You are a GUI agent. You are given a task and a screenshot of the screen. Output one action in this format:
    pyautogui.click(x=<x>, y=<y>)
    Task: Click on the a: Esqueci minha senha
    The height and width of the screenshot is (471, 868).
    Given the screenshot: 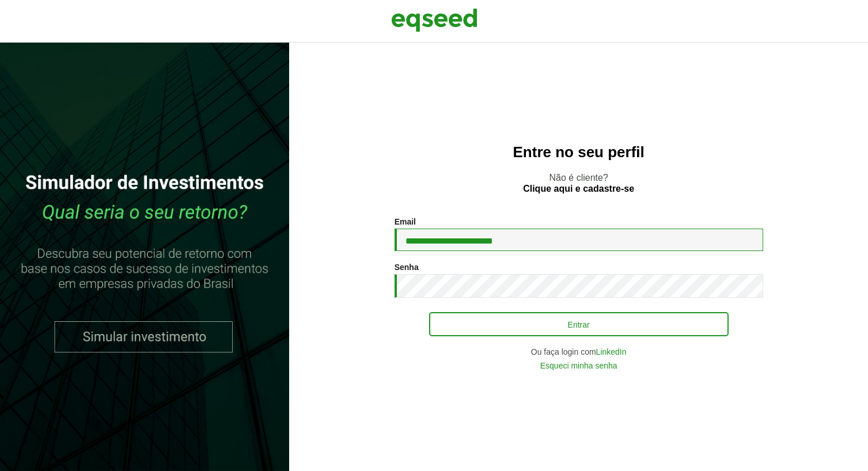 What is the action you would take?
    pyautogui.click(x=579, y=366)
    